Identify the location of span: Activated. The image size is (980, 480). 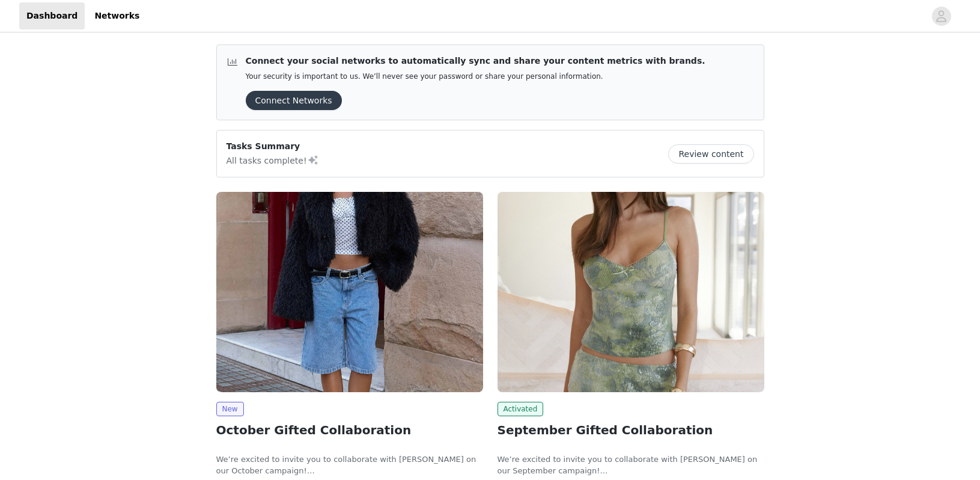
(520, 410).